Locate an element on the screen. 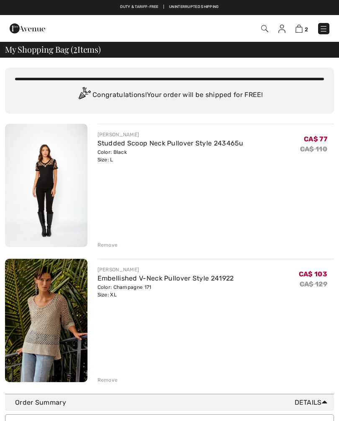 The height and width of the screenshot is (421, 339). div: Order Summary is located at coordinates (173, 403).